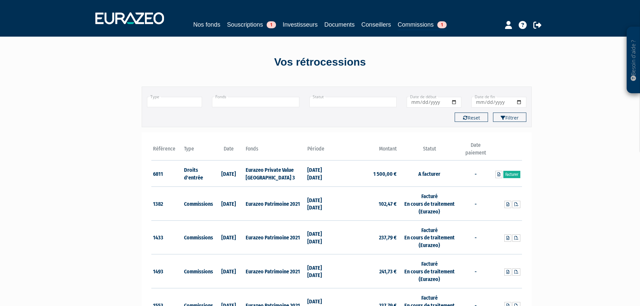 The height and width of the screenshot is (306, 640). What do you see at coordinates (274, 151) in the screenshot?
I see `th: Fonds` at bounding box center [274, 151].